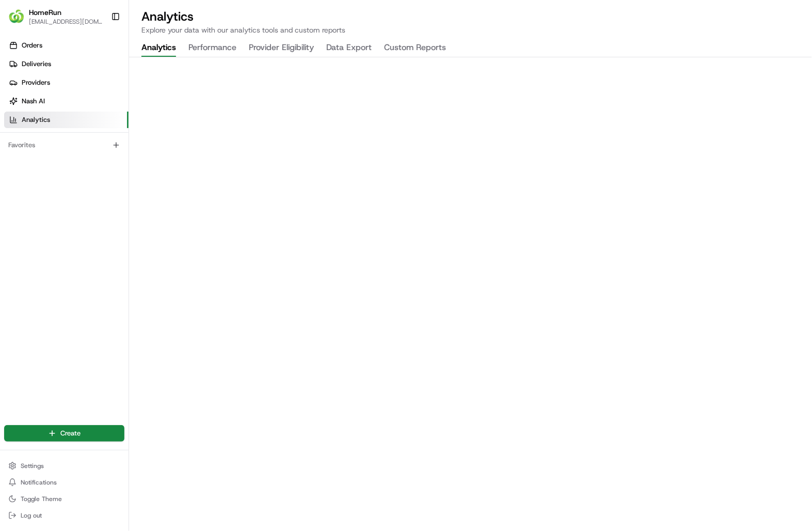  I want to click on button: Toggle Theme, so click(64, 499).